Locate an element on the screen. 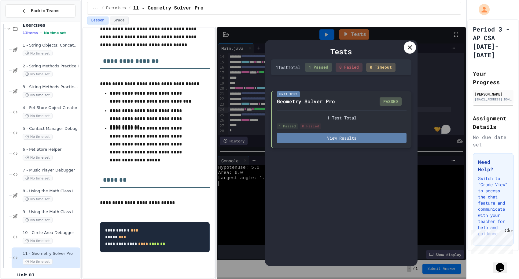 This screenshot has height=279, width=519. span: 6 - Pet Store Helper is located at coordinates (51, 149).